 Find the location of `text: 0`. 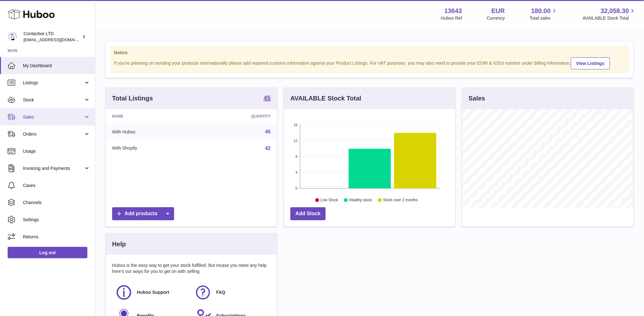

text: 0 is located at coordinates (296, 188).